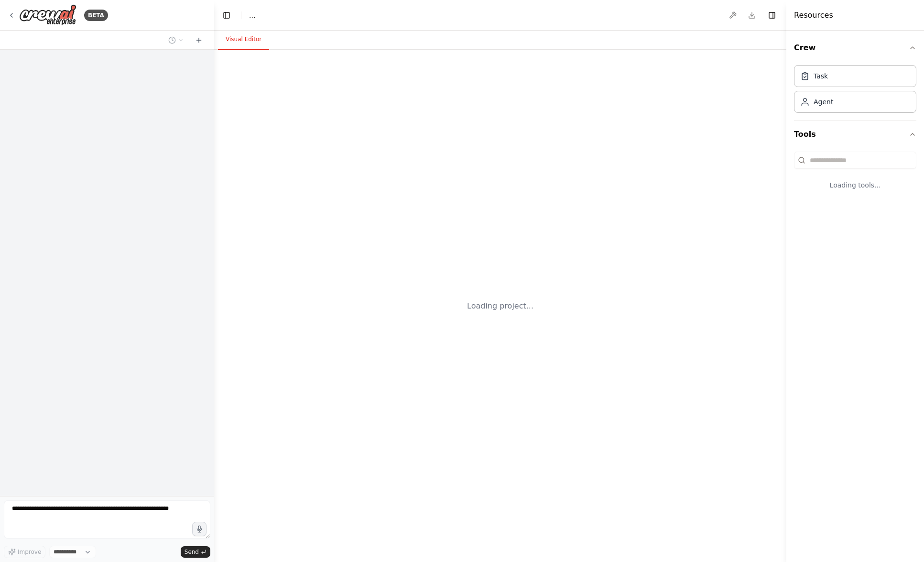  What do you see at coordinates (191, 551) in the screenshot?
I see `span: Send` at bounding box center [191, 551].